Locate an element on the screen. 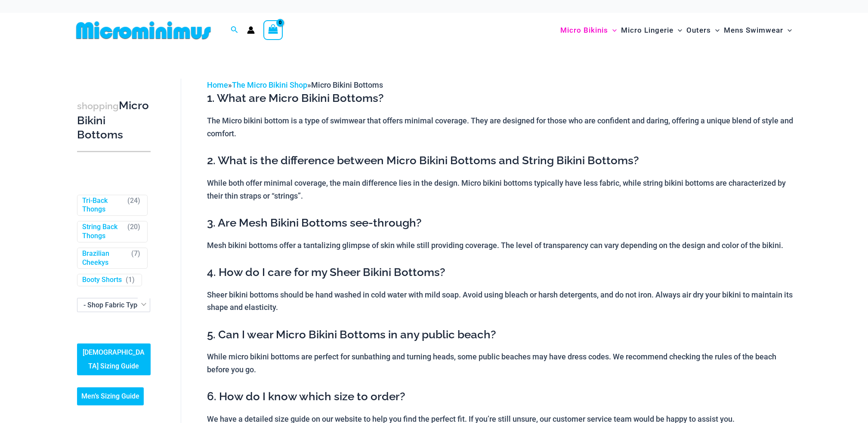 This screenshot has width=868, height=423. h3: 1. What are Micro Bikini Bottoms? is located at coordinates (501, 99).